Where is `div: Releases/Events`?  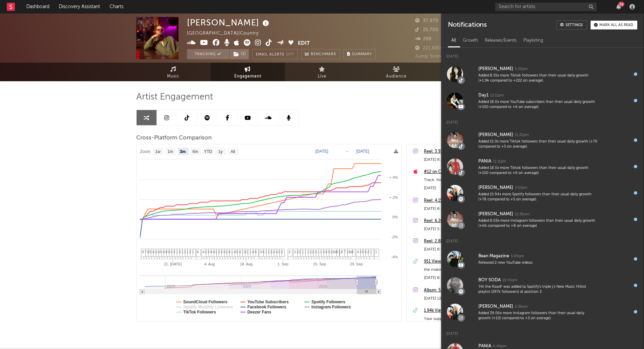 div: Releases/Events is located at coordinates (501, 40).